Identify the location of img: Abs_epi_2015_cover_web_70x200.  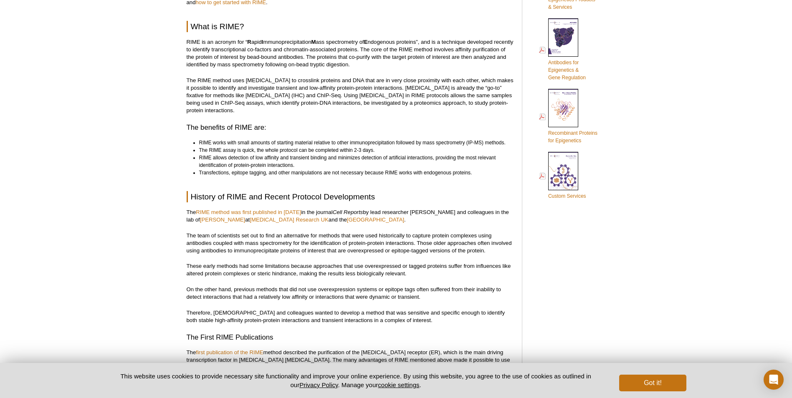
(563, 38).